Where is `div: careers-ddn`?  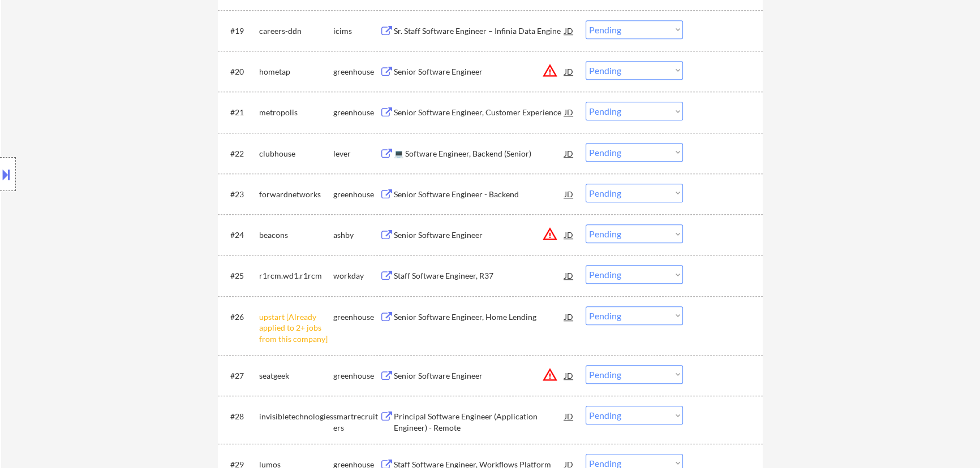 div: careers-ddn is located at coordinates (296, 31).